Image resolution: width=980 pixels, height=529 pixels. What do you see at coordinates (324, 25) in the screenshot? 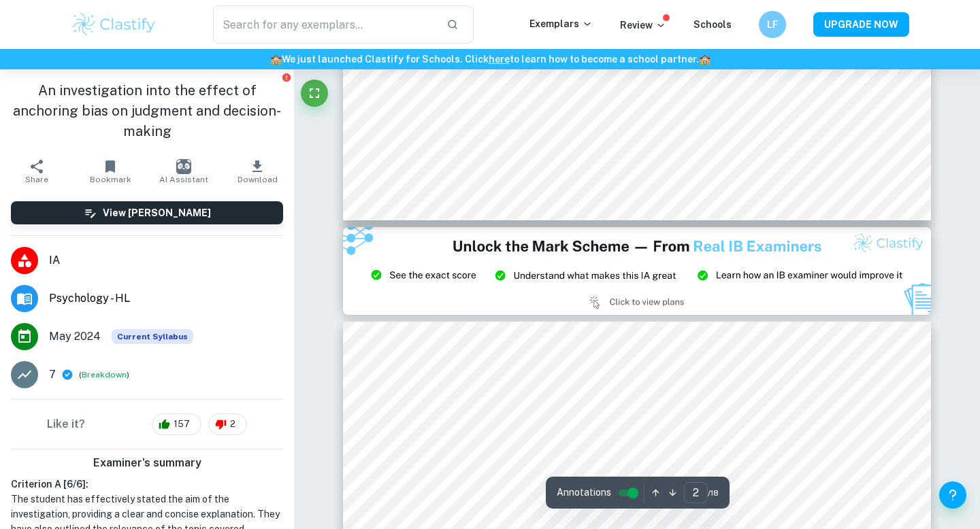
I see `input: Search for any exemplars...` at bounding box center [324, 25].